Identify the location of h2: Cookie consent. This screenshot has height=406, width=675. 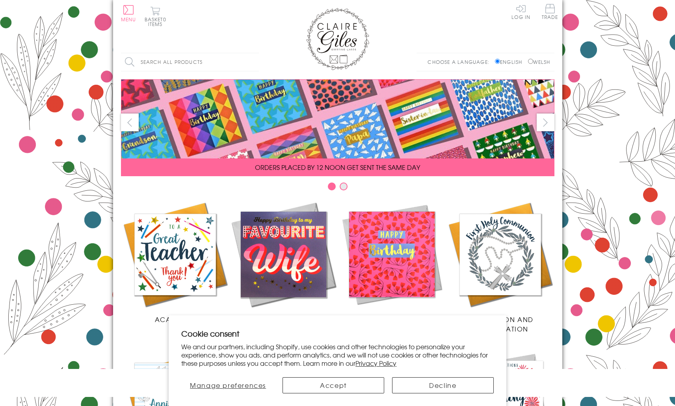
(337, 333).